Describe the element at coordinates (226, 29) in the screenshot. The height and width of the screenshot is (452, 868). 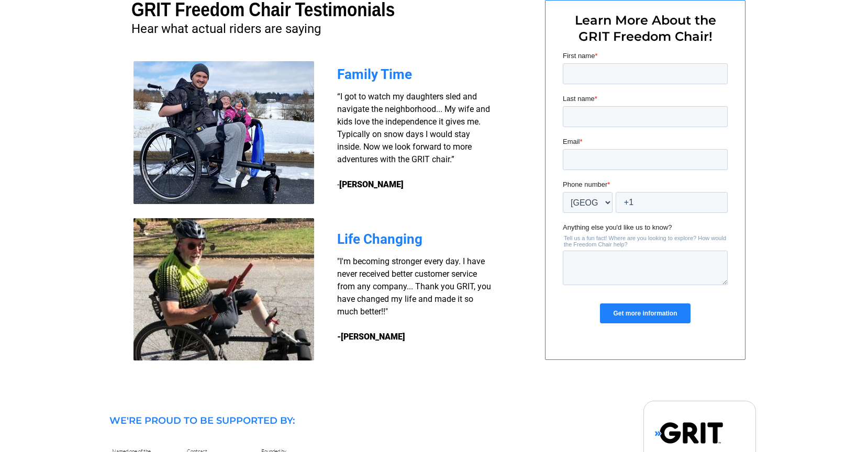
I see `span: Hear what actual riders are saying` at that location.